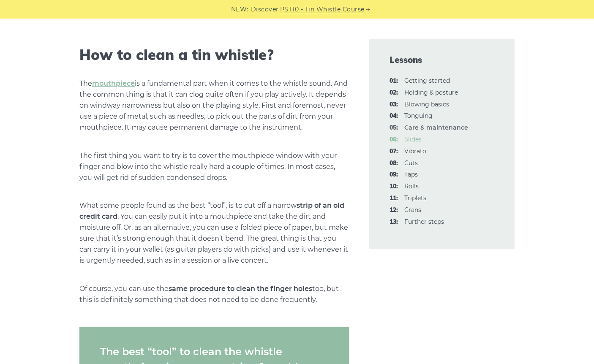  Describe the element at coordinates (214, 106) in the screenshot. I see `p: The is a fundamental part when it comes to the whistle sound. And the common thing is that it can...` at that location.